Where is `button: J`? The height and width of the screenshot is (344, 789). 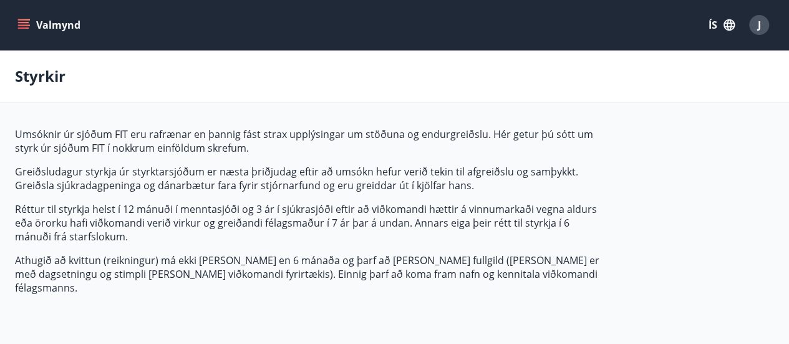
button: J is located at coordinates (759, 25).